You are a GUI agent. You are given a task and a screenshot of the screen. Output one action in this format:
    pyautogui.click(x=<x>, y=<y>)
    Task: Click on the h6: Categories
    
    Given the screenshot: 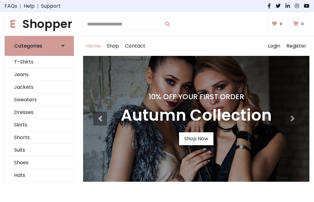 What is the action you would take?
    pyautogui.click(x=28, y=46)
    